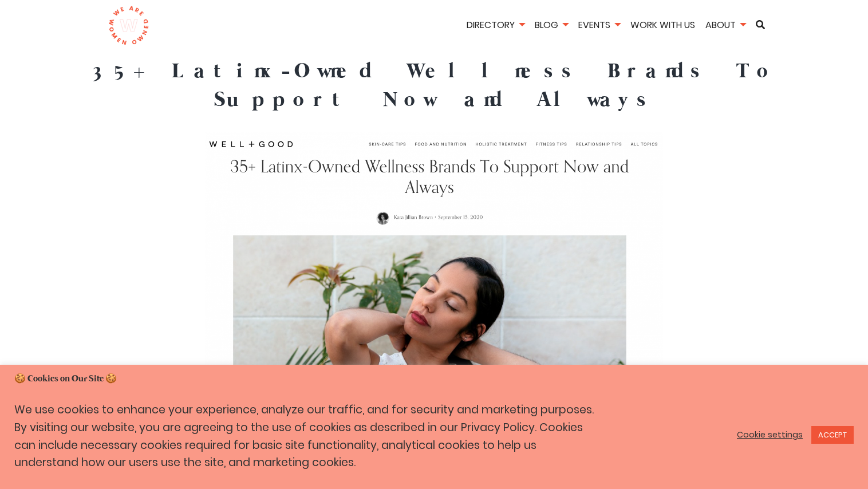  What do you see at coordinates (725, 26) in the screenshot?
I see `li: About` at bounding box center [725, 26].